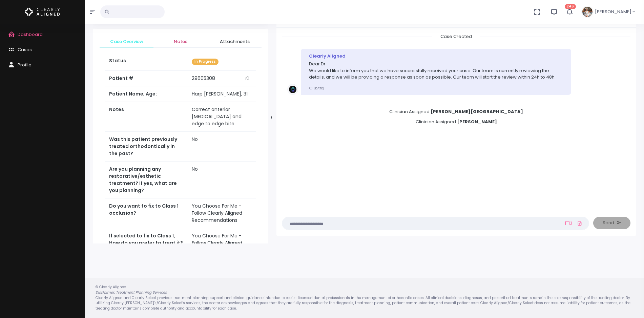 This screenshot has width=644, height=318. Describe the element at coordinates (234, 42) in the screenshot. I see `span: Attachments` at that location.